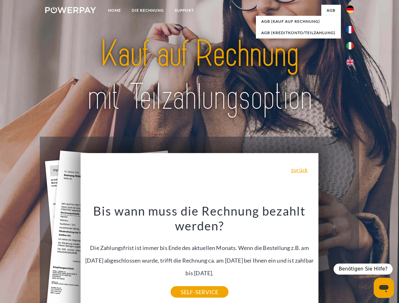 This screenshot has width=399, height=303. Describe the element at coordinates (114, 10) in the screenshot. I see `a: Home` at that location.